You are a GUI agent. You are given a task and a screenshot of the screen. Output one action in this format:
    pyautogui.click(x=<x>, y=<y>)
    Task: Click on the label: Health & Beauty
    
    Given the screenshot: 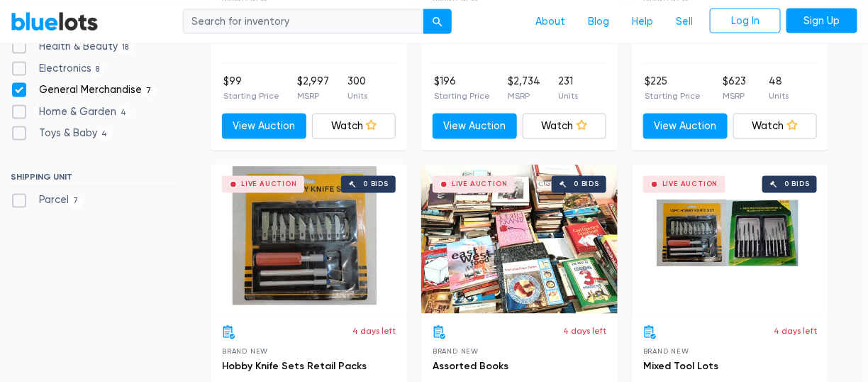 What is the action you would take?
    pyautogui.click(x=72, y=47)
    